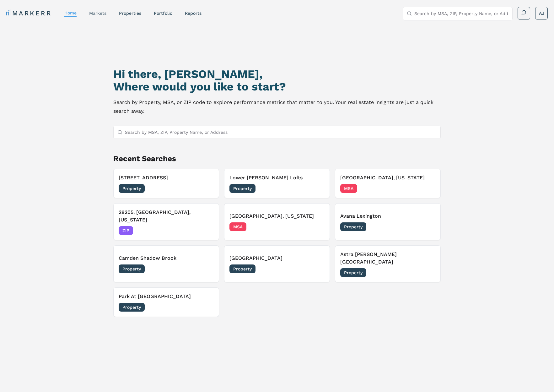  Describe the element at coordinates (163, 13) in the screenshot. I see `a: Portfolio` at that location.